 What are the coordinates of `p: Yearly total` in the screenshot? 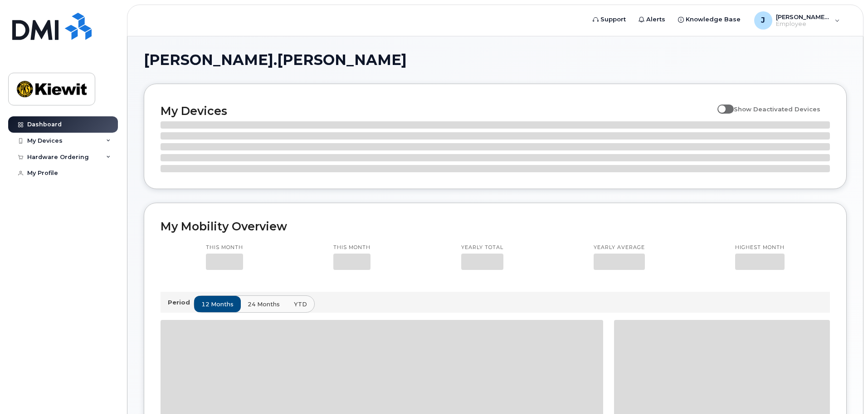 It's located at (483, 248).